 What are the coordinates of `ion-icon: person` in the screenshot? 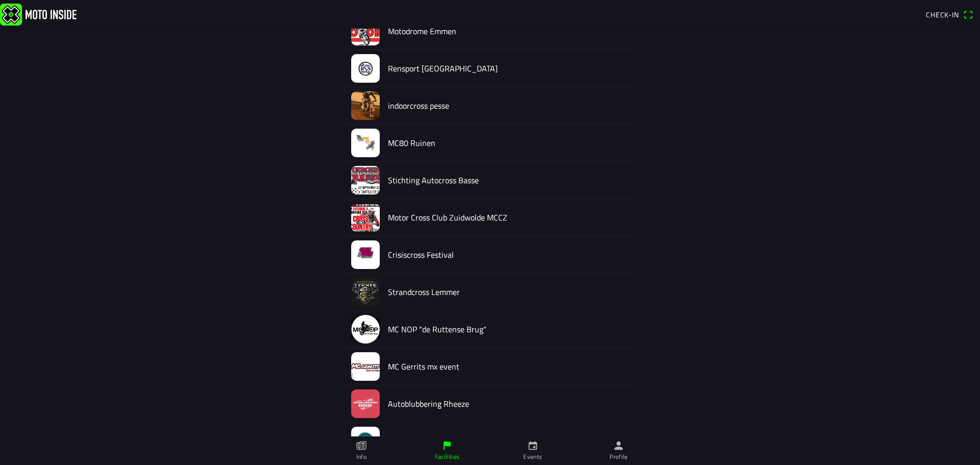 It's located at (618, 446).